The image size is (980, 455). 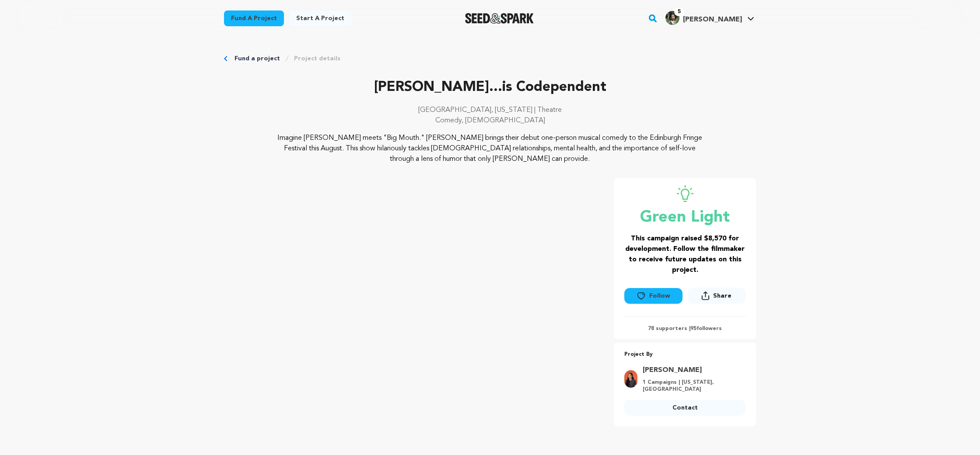 What do you see at coordinates (685, 355) in the screenshot?
I see `p: Project By` at bounding box center [685, 355].